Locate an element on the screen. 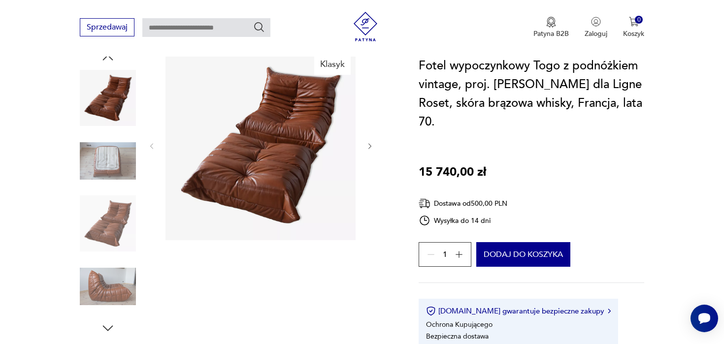 This screenshot has width=724, height=344. li: Bezpieczna dostawa is located at coordinates (457, 336).